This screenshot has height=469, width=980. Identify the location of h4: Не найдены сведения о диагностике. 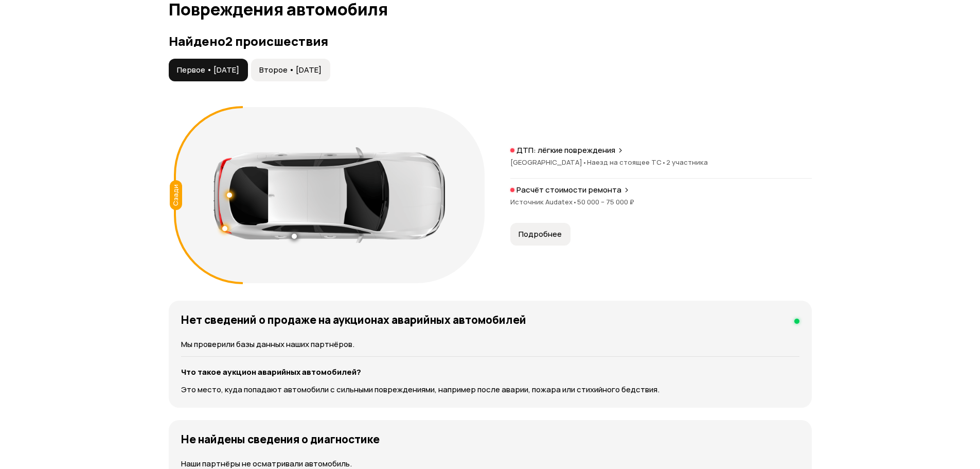
(280, 440).